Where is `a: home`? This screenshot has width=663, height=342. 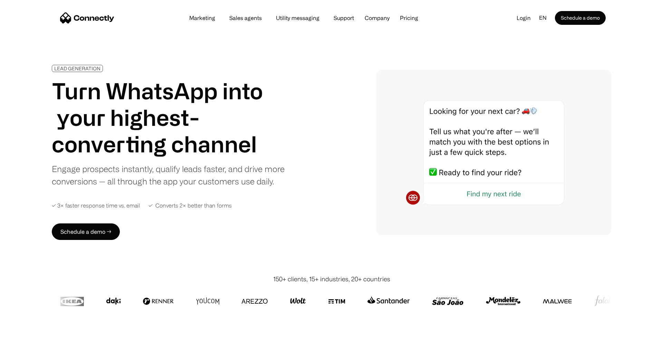
a: home is located at coordinates (87, 18).